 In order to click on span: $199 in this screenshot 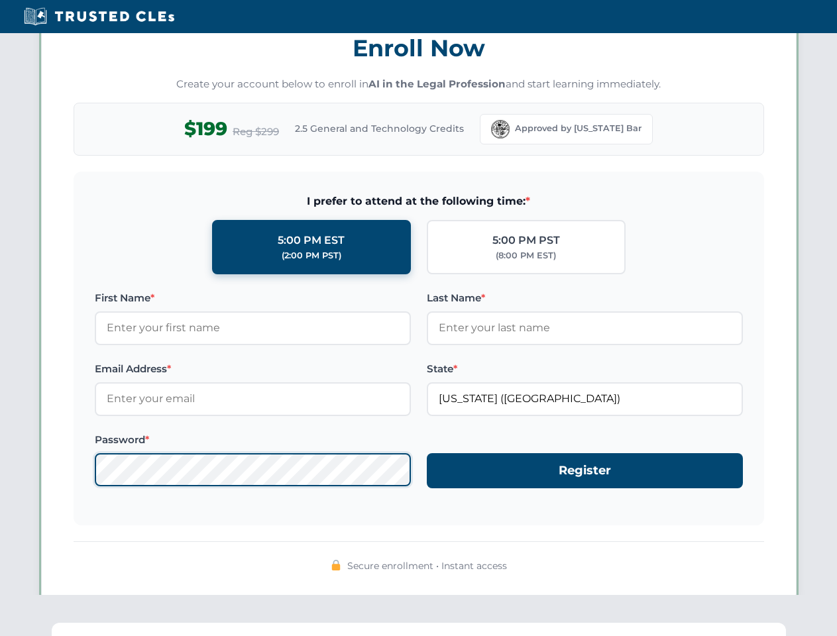, I will do `click(205, 129)`.